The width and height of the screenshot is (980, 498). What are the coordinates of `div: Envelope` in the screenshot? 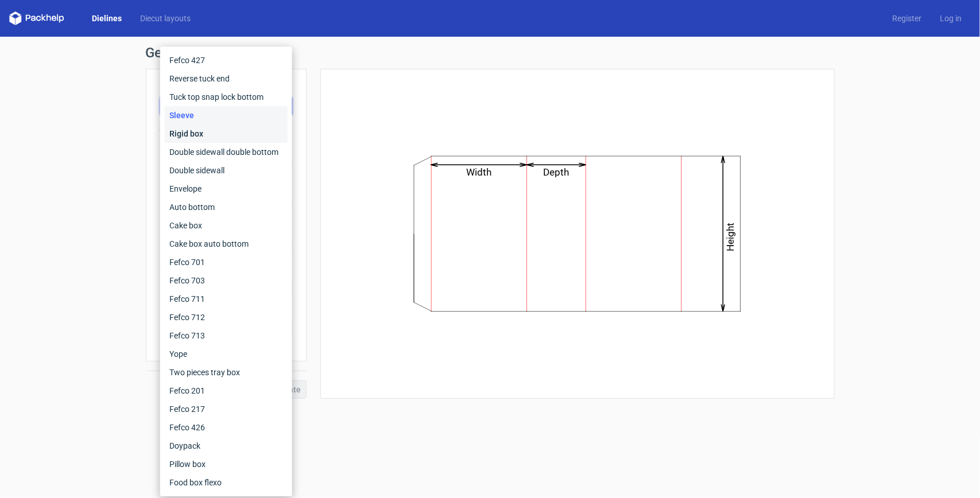 It's located at (226, 189).